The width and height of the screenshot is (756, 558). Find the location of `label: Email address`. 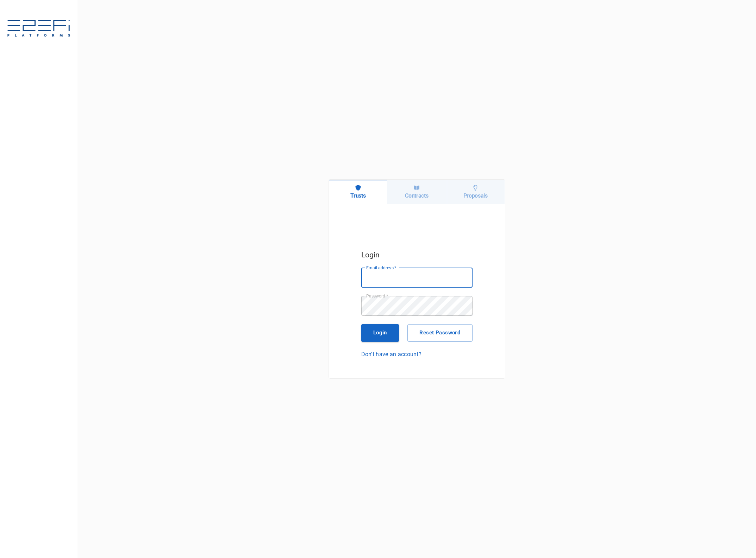

label: Email address is located at coordinates (381, 268).